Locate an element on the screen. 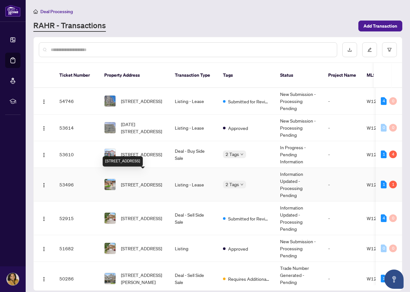 Image resolution: width=410 pixels, height=292 pixels. button: download is located at coordinates (350, 50).